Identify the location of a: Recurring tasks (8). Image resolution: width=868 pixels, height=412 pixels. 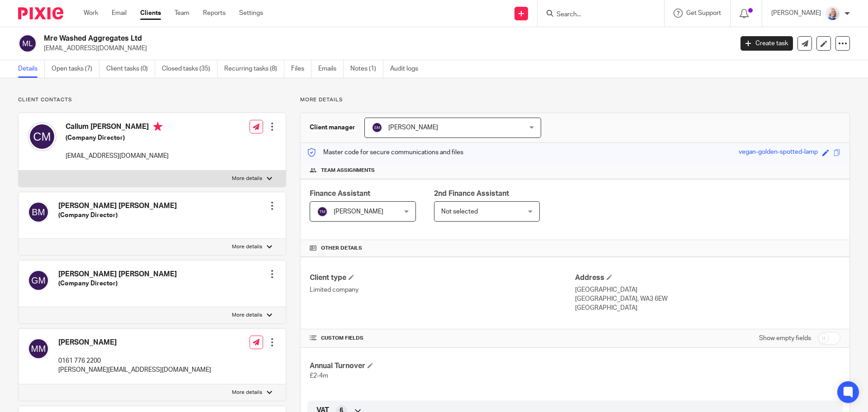
(254, 69).